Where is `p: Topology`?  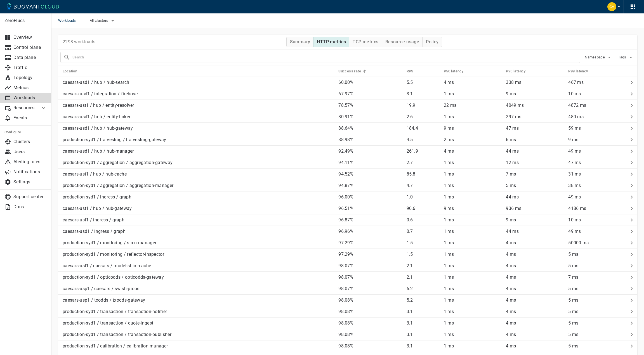
p: Topology is located at coordinates (30, 77).